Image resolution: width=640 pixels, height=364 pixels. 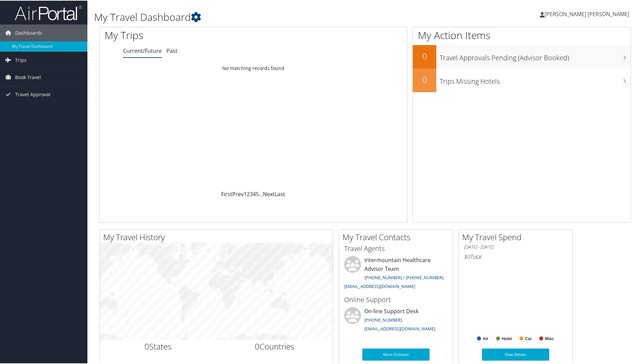 I want to click on span: Travel Approval, so click(x=33, y=94).